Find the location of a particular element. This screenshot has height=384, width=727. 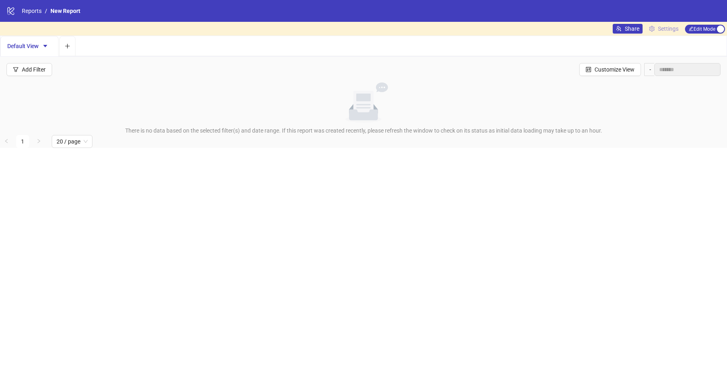

span: Default View is located at coordinates (29, 46).